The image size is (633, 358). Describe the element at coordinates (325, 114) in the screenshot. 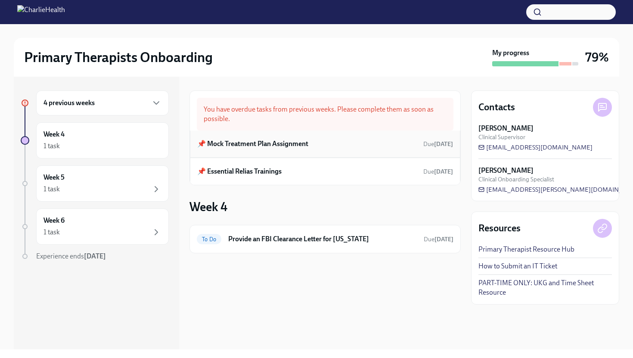

I see `div: You have overdue tasks from previous weeks. Please complete them as soon as possible.` at that location.